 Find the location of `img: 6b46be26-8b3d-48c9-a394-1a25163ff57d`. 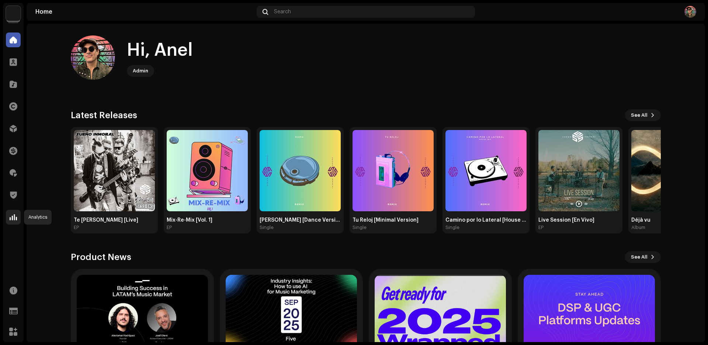

img: 6b46be26-8b3d-48c9-a394-1a25163ff57d is located at coordinates (114, 170).